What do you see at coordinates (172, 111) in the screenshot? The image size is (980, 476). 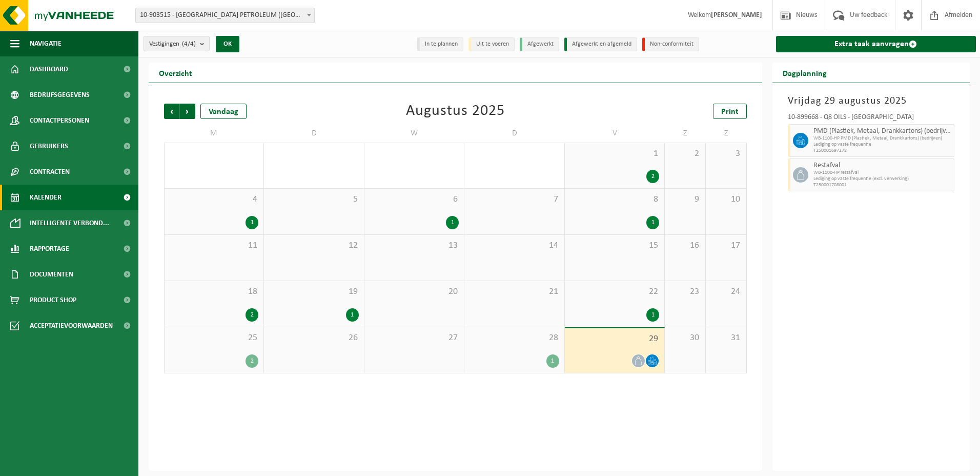 I see `span: Vorige` at bounding box center [172, 111].